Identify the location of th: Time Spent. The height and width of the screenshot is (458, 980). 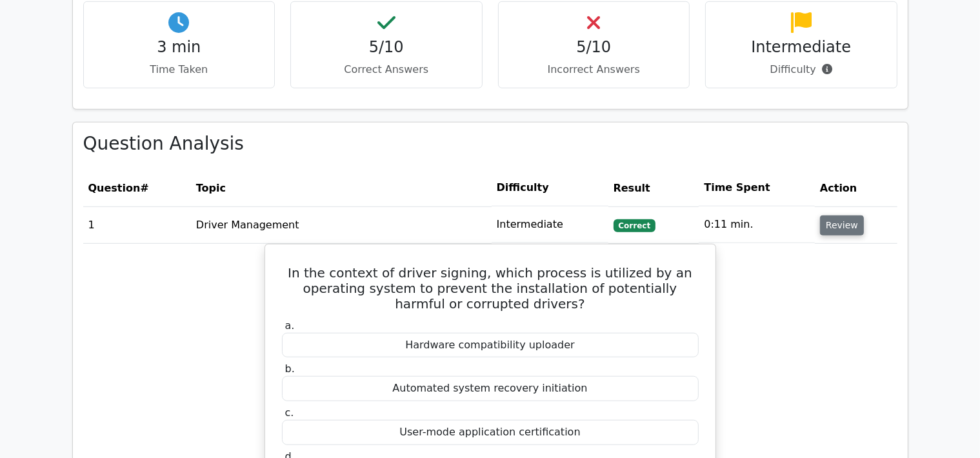
(757, 187).